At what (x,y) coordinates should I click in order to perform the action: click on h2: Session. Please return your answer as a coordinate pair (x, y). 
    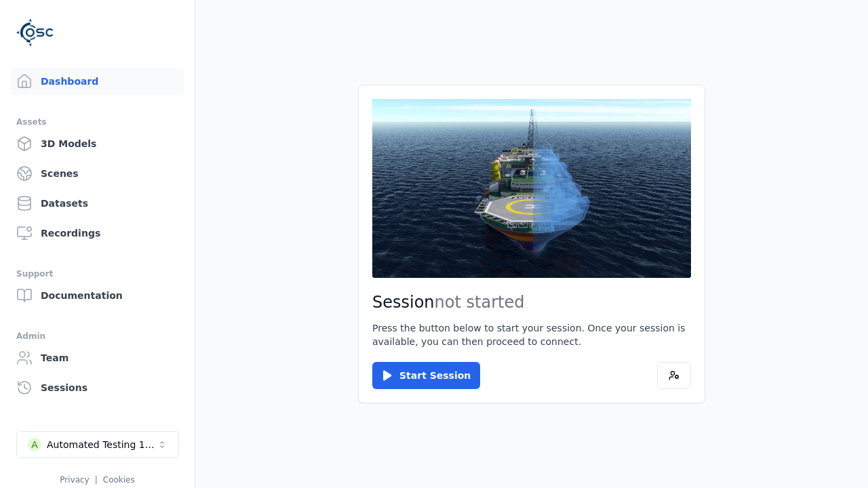
    Looking at the image, I should click on (532, 302).